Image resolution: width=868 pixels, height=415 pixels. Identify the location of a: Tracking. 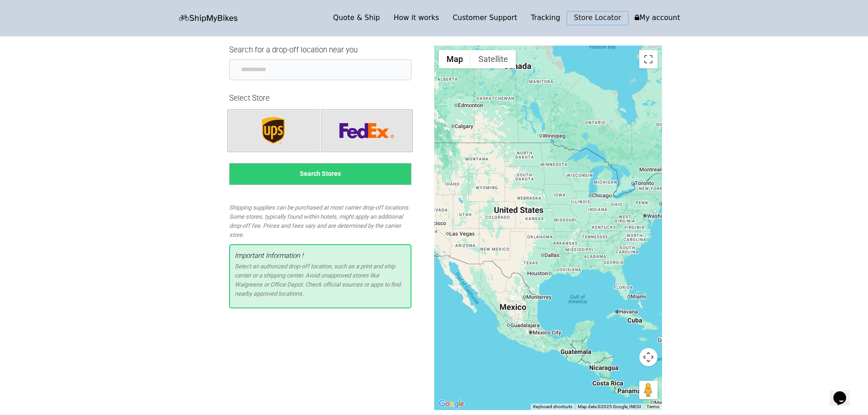
(546, 18).